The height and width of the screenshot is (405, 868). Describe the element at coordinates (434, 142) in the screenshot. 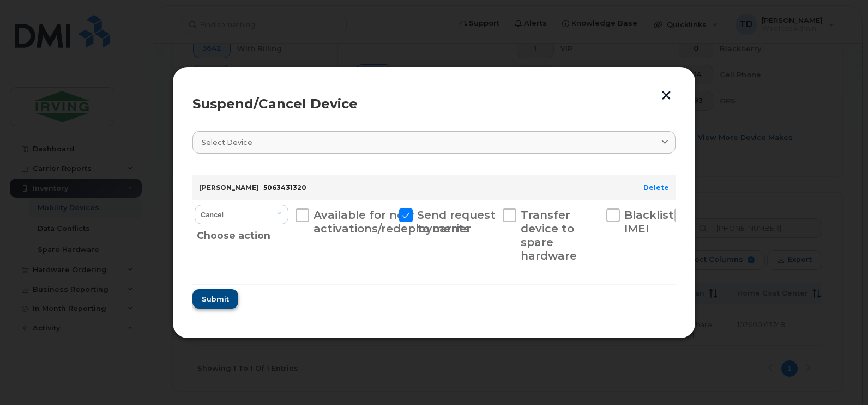

I see `a: Select device` at that location.